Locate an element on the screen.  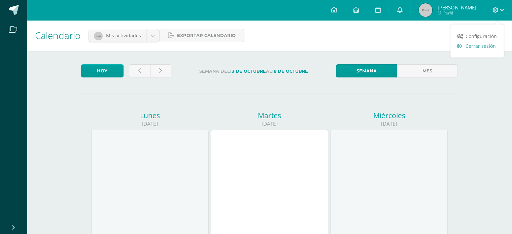
strong: 18 de Octubre is located at coordinates (290, 71).